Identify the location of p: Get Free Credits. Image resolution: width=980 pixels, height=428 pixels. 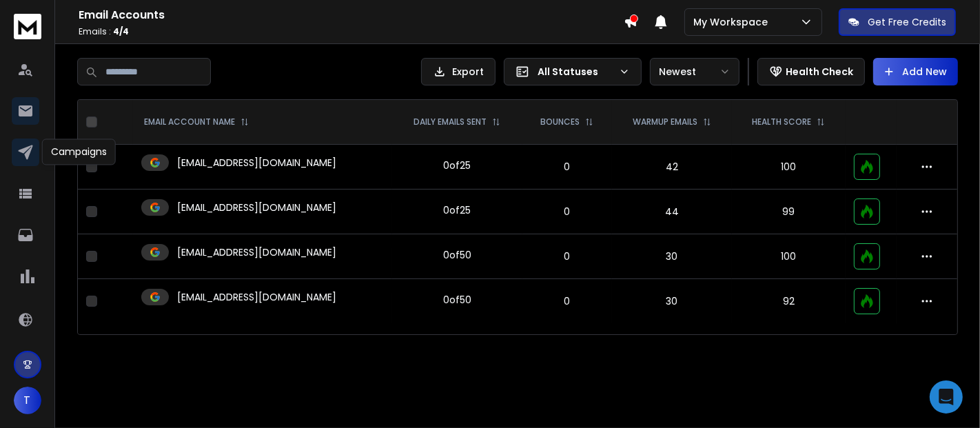
(907, 22).